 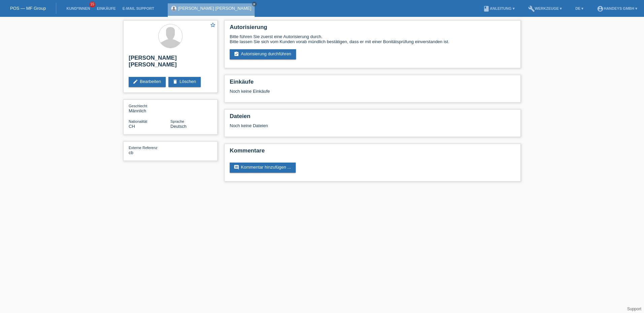 What do you see at coordinates (254, 4) in the screenshot?
I see `a: close` at bounding box center [254, 4].